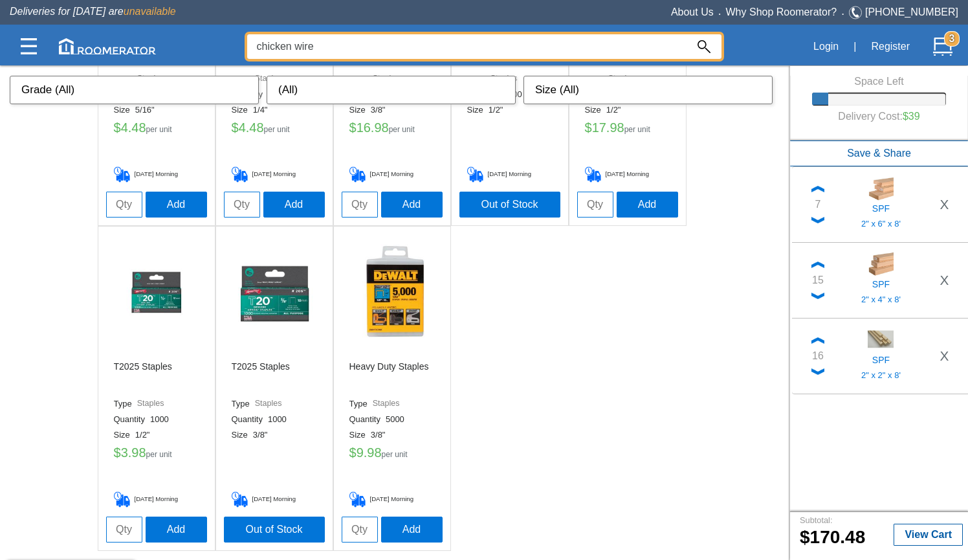 The width and height of the screenshot is (968, 560). Describe the element at coordinates (825, 47) in the screenshot. I see `button: Login` at that location.